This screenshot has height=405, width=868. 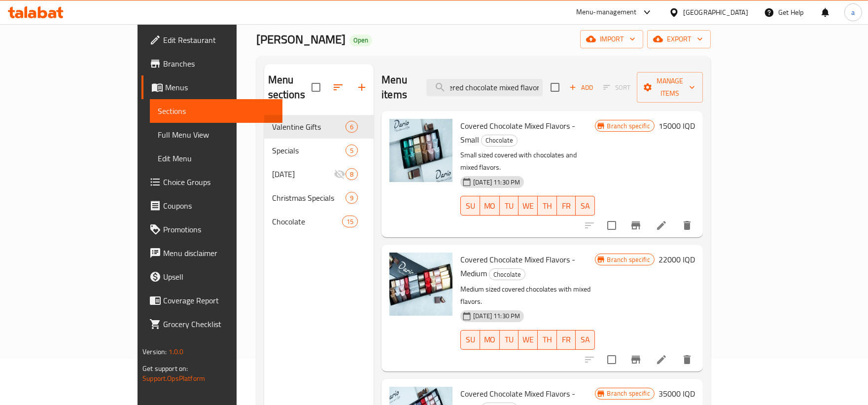 I want to click on div: Open, so click(x=361, y=40).